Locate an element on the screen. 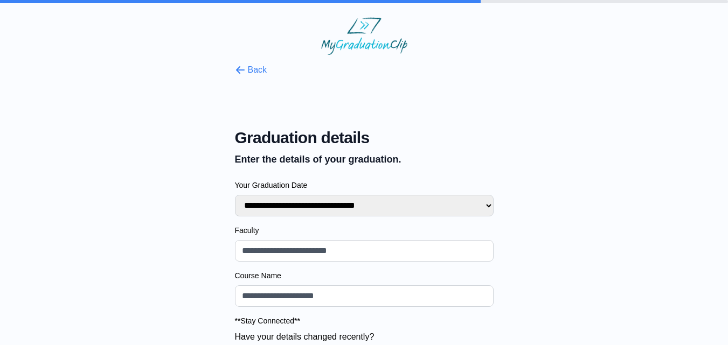 Image resolution: width=728 pixels, height=345 pixels. span: Graduation details is located at coordinates (364, 138).